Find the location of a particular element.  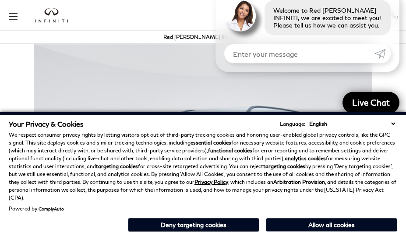

strong: functional cookies is located at coordinates (230, 151).